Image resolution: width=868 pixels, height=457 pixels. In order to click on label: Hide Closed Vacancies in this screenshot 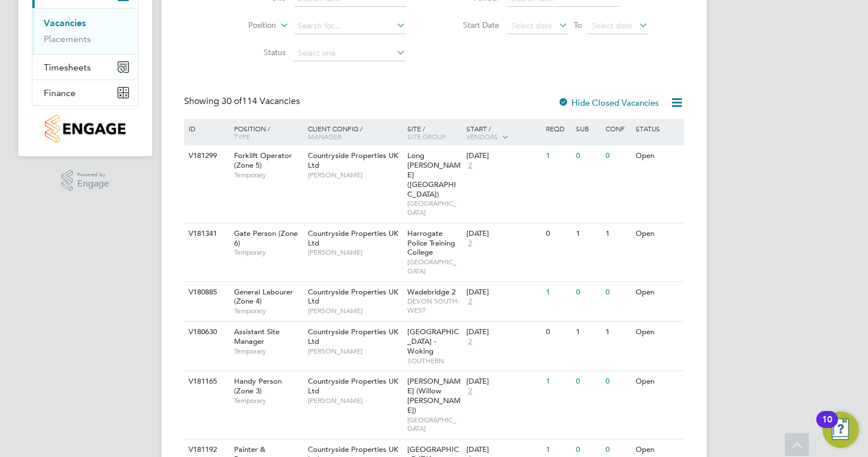, I will do `click(609, 103)`.